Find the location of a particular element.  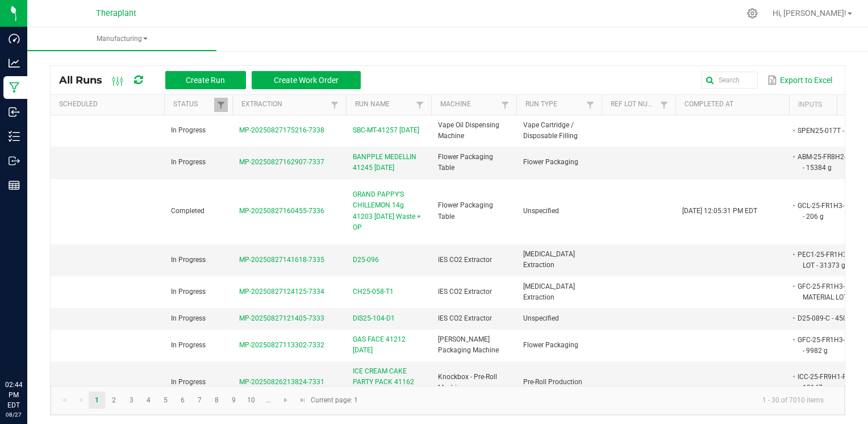

inline-svg: Manufacturing is located at coordinates (14, 87).